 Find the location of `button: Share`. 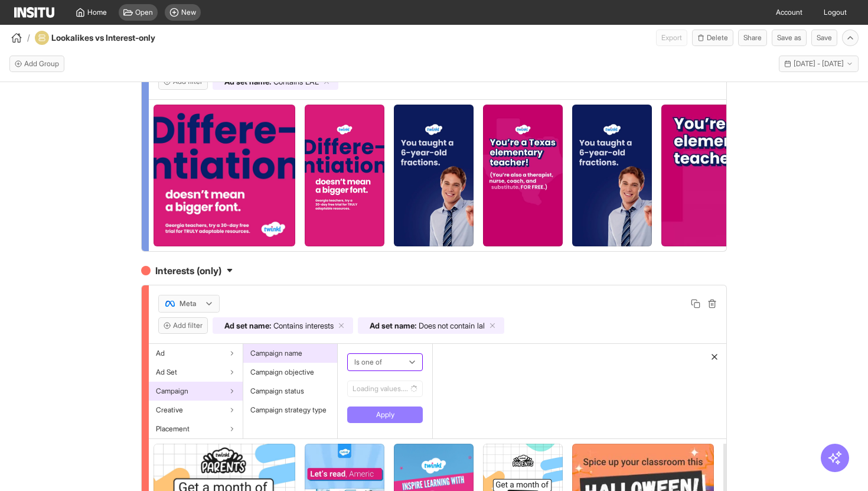

button: Share is located at coordinates (752, 38).